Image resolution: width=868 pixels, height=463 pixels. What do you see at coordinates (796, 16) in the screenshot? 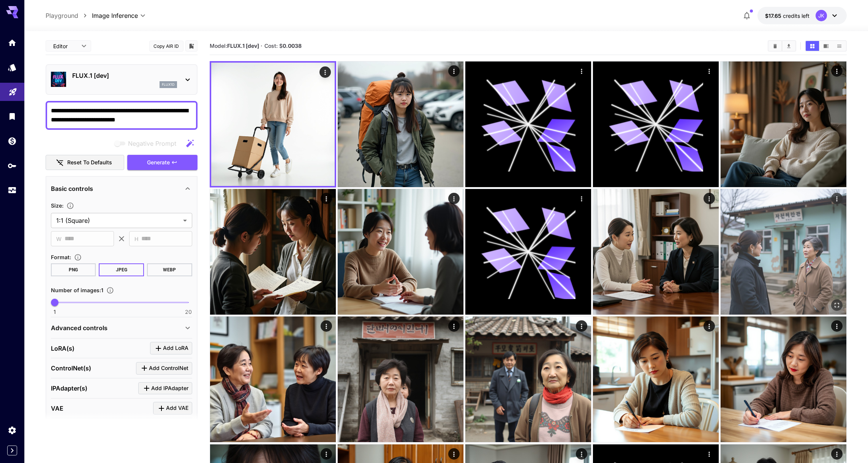
I see `span: credits left` at bounding box center [796, 16].